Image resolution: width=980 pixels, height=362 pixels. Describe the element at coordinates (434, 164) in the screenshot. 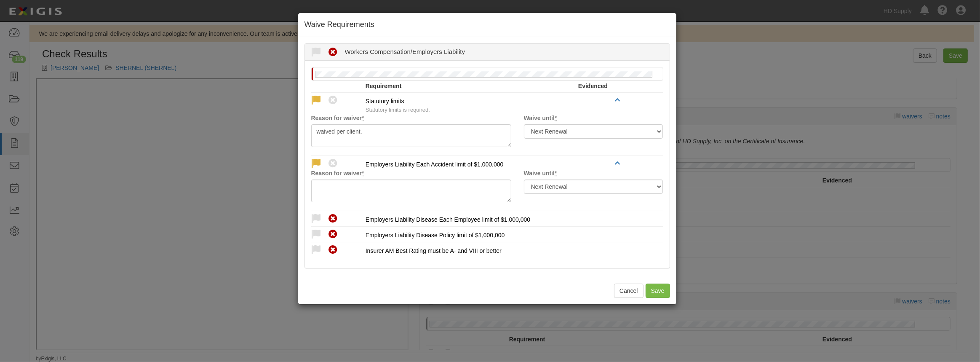

I see `span: Employers Liability Each Accident limit of $1,000,000` at that location.